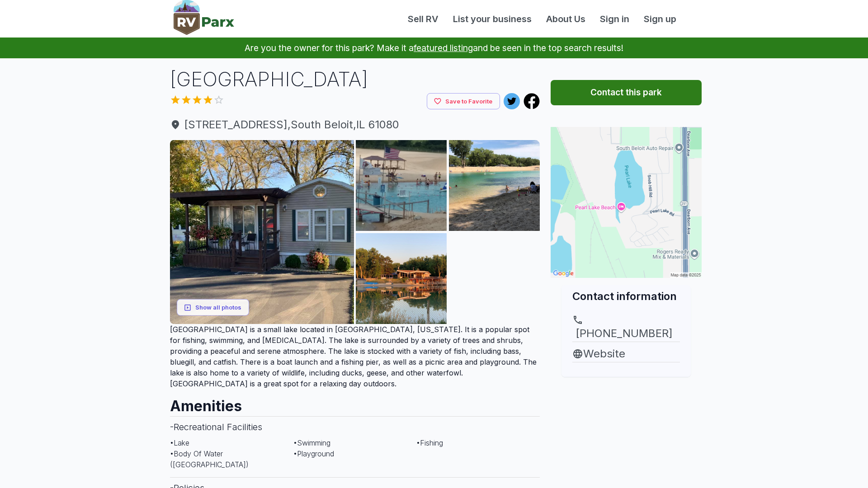  Describe the element at coordinates (566, 19) in the screenshot. I see `a: About Us` at that location.